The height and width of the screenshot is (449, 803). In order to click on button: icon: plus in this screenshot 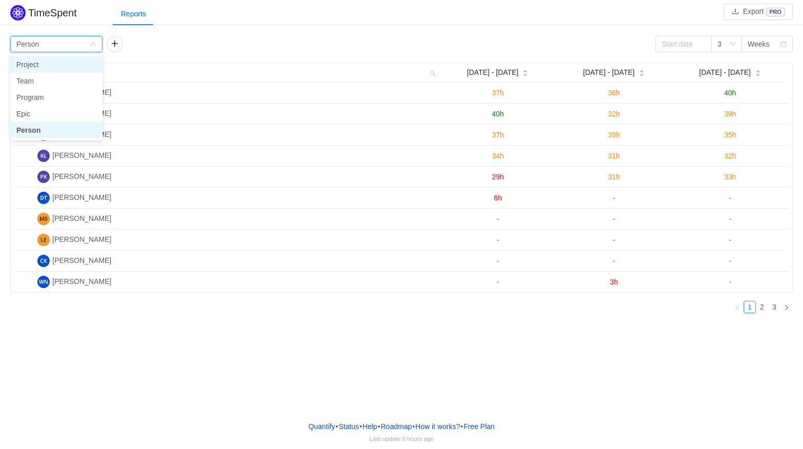, I will do `click(115, 44)`.